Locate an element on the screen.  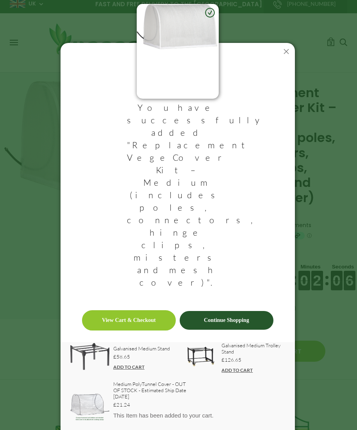
a: £126.65 is located at coordinates (253, 360).